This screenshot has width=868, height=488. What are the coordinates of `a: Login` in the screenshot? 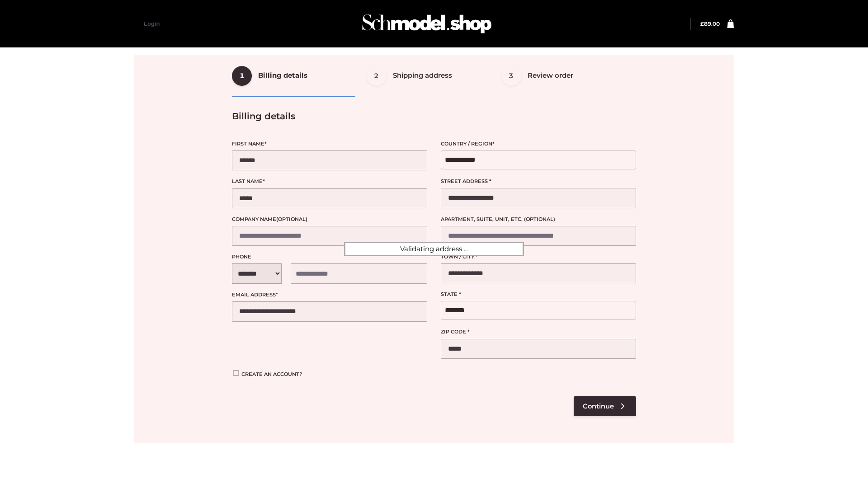 It's located at (152, 23).